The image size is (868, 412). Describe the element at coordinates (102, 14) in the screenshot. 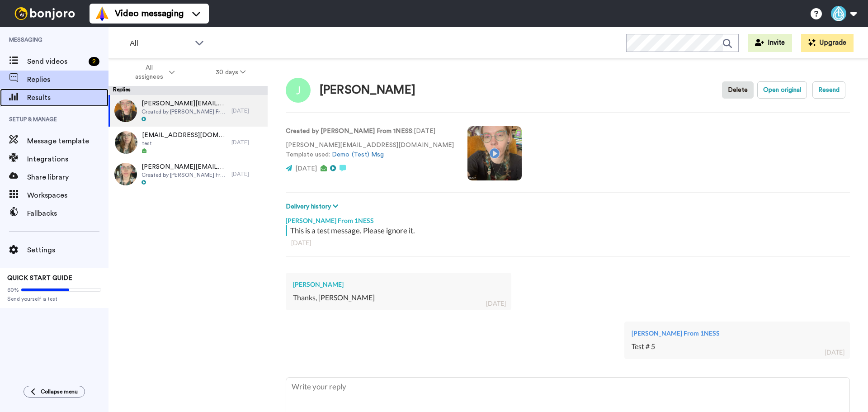

I see `img: vm-color.svg` at that location.